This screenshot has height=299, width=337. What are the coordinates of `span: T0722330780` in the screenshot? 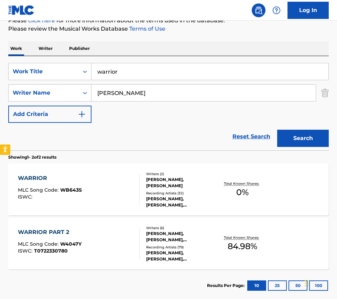 It's located at (51, 250).